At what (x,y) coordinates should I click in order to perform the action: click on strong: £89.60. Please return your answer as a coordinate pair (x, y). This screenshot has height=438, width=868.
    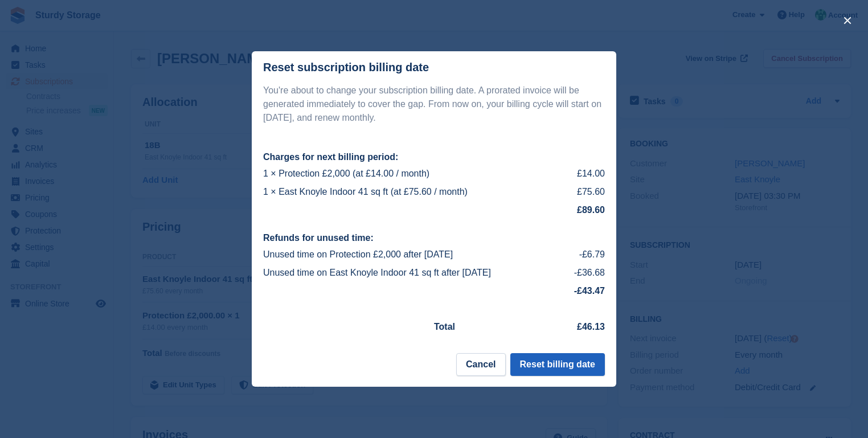
    Looking at the image, I should click on (591, 210).